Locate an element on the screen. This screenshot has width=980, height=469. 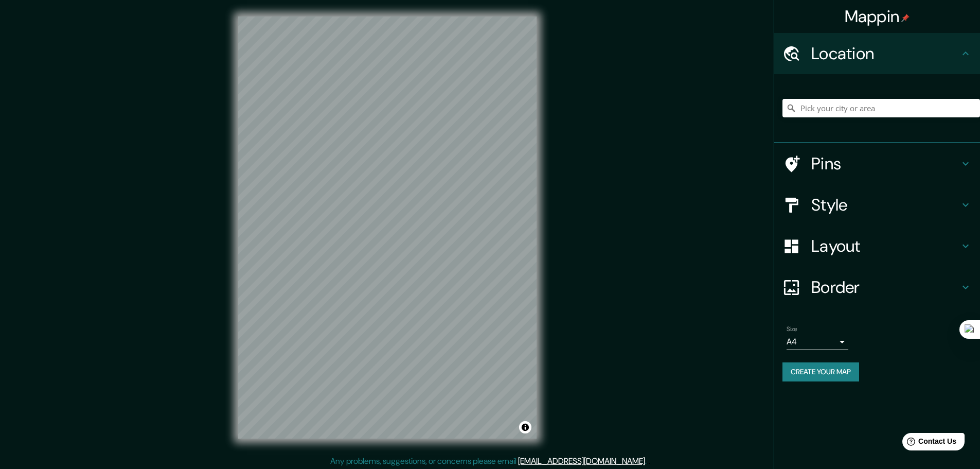
h4: Mappin is located at coordinates (877, 17).